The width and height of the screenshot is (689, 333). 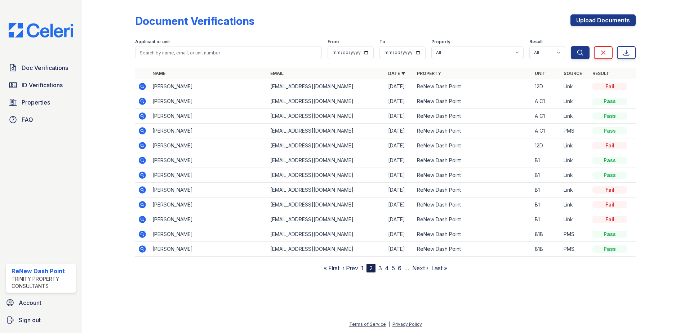 What do you see at coordinates (429, 73) in the screenshot?
I see `a: Property` at bounding box center [429, 73].